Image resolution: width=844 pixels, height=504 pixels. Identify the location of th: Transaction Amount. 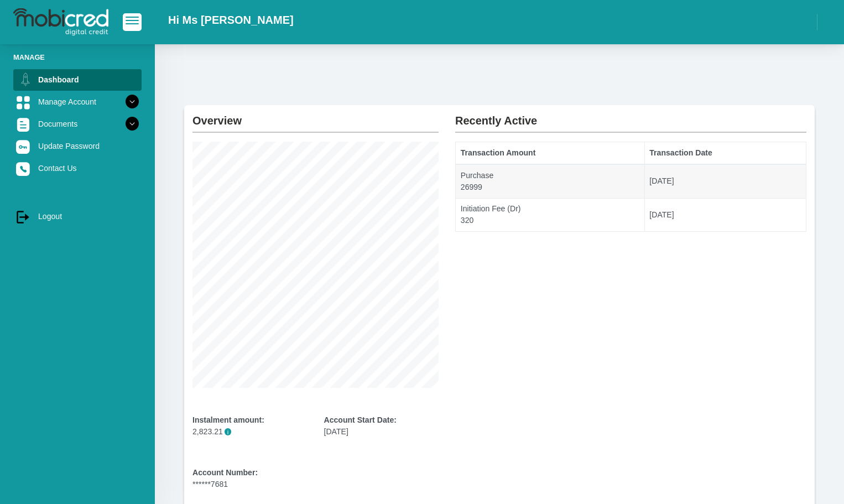
(550, 153).